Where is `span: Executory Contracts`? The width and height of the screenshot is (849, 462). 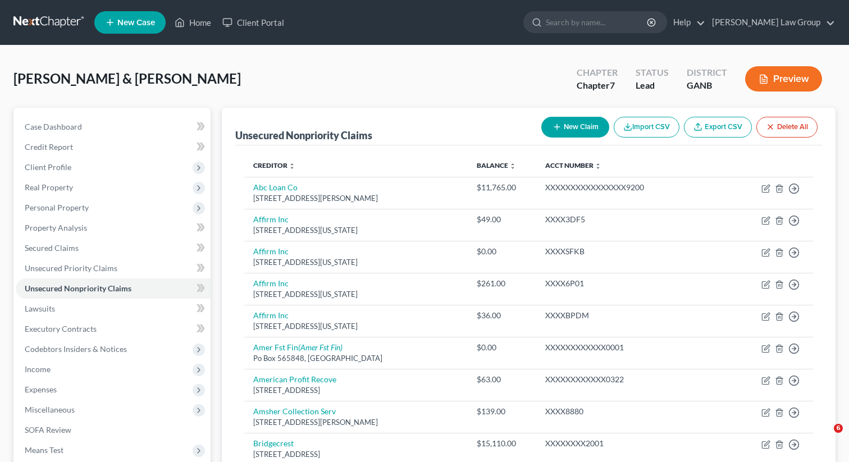 span: Executory Contracts is located at coordinates (61, 328).